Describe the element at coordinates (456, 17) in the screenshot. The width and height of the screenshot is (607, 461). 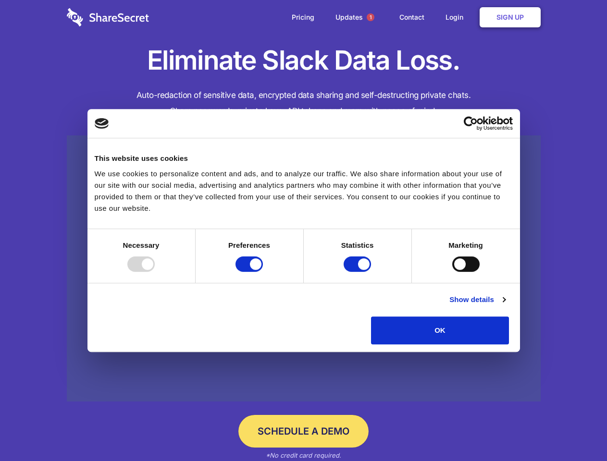
I see `a: Login` at that location.